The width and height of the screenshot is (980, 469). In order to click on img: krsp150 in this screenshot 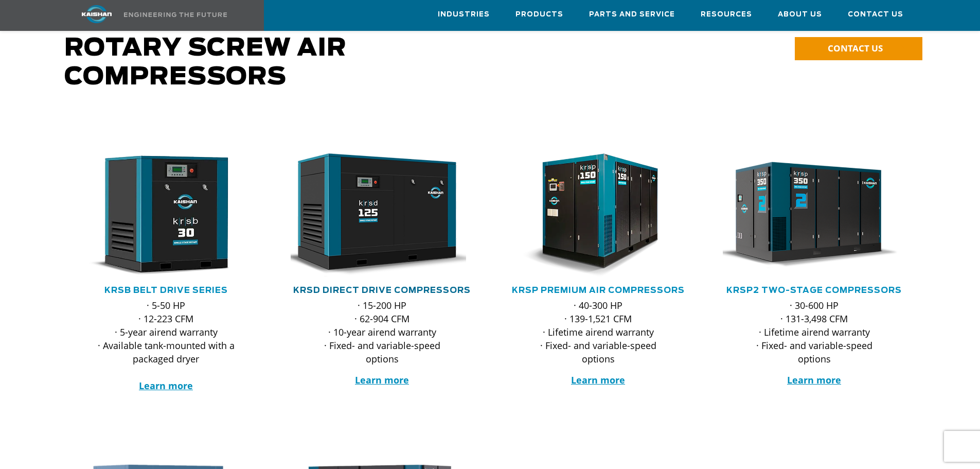, I will do `click(590, 215)`.